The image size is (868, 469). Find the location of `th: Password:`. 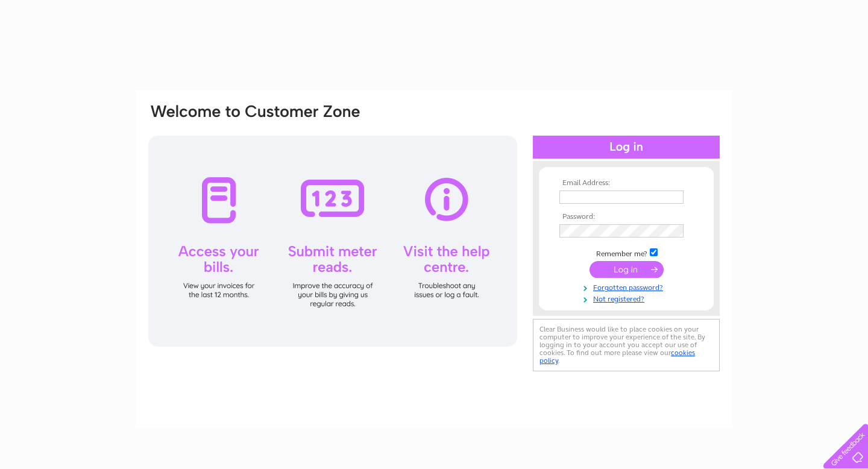

th: Password: is located at coordinates (626, 217).